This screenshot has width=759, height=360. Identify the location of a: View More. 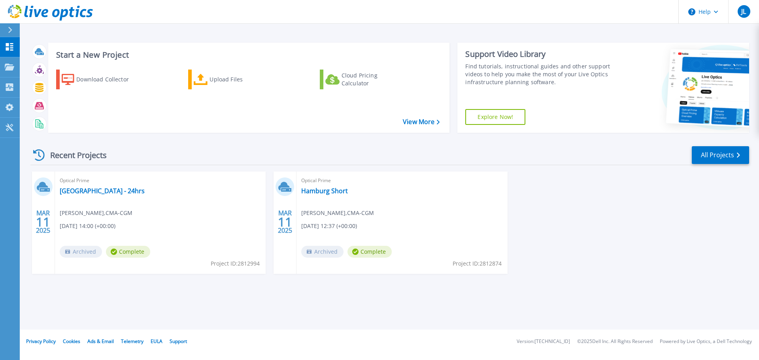
(421, 122).